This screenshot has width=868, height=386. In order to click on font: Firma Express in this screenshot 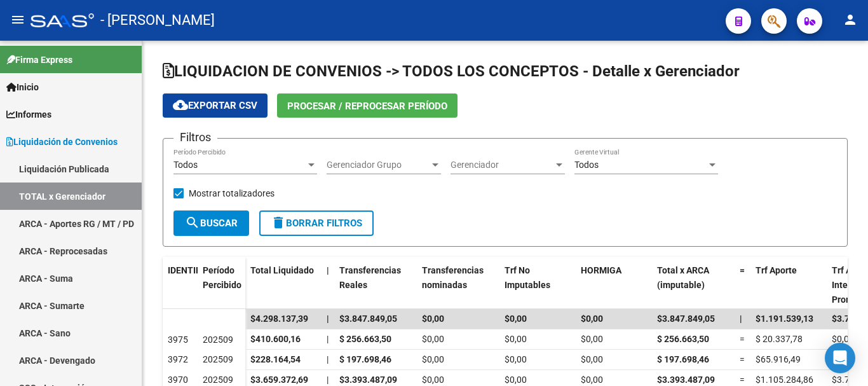, I will do `click(44, 59)`.